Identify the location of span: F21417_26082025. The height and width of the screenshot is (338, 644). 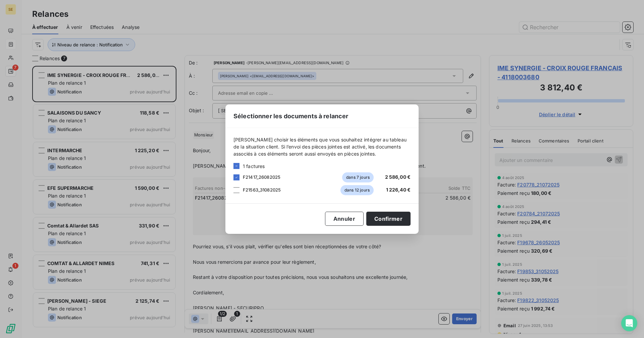
(262, 177).